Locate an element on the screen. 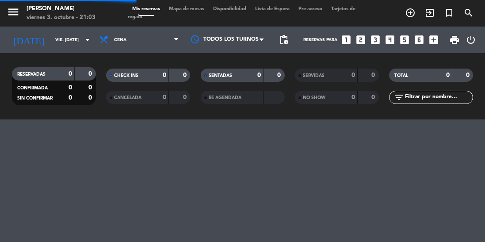 The height and width of the screenshot is (242, 485). i: looks_4 is located at coordinates (390, 40).